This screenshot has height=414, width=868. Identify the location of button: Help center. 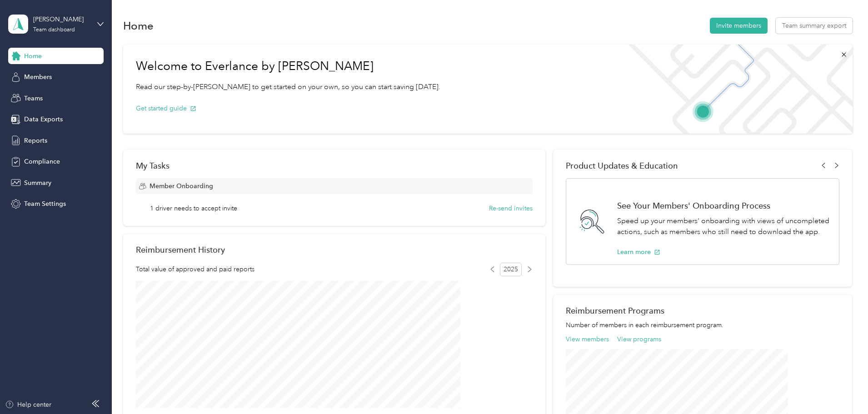
(28, 405).